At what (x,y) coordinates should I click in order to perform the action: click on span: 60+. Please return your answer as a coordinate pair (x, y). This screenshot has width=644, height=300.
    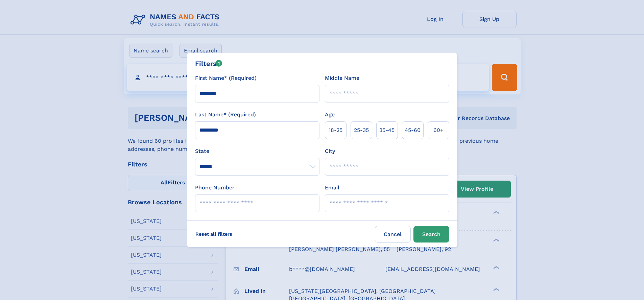
    Looking at the image, I should click on (439, 130).